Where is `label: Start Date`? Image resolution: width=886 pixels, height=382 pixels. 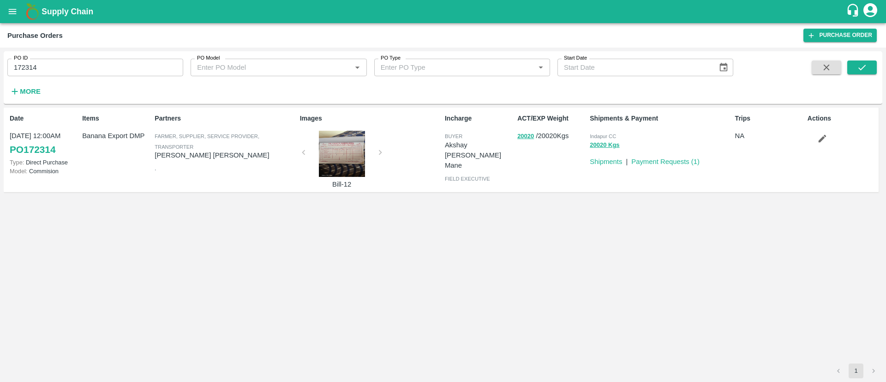
label: Start Date is located at coordinates (576, 58).